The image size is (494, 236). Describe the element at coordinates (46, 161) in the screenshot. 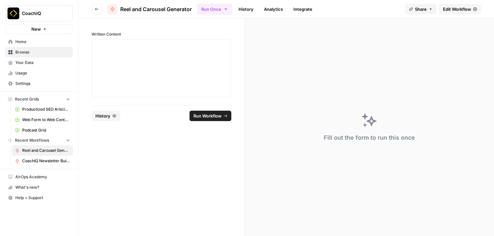

I see `span: CoachIQ Newsletter Builder` at that location.